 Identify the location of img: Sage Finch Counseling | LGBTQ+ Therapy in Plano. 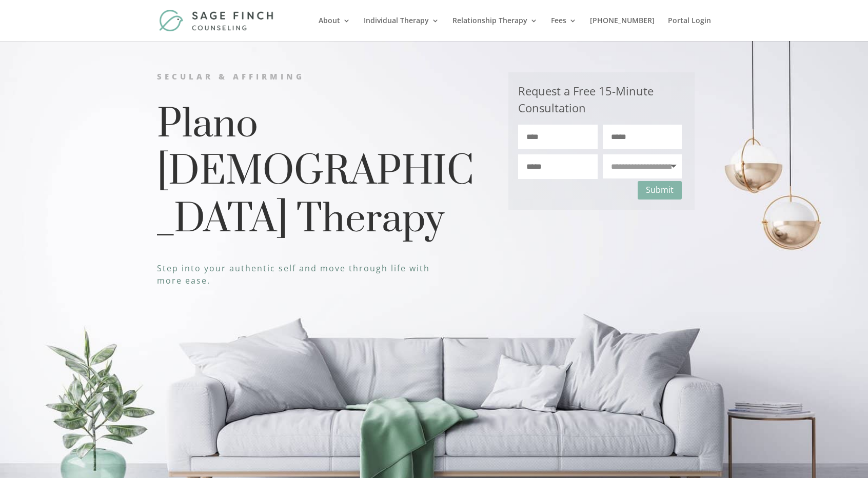
(217, 20).